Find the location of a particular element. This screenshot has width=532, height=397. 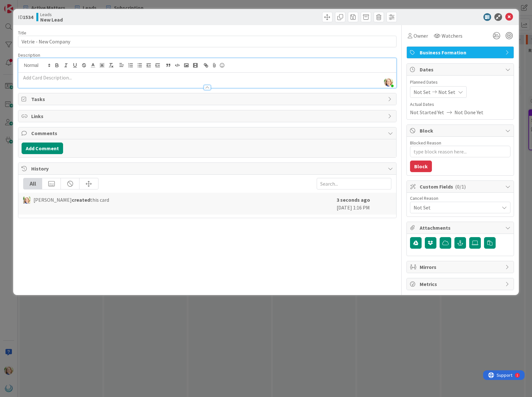

span: ( 0/1 ) is located at coordinates (460, 187).